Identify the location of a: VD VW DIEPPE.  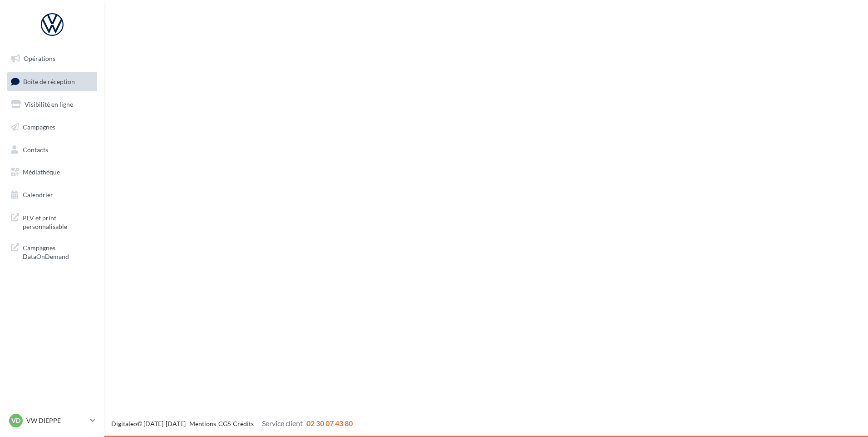
(52, 421).